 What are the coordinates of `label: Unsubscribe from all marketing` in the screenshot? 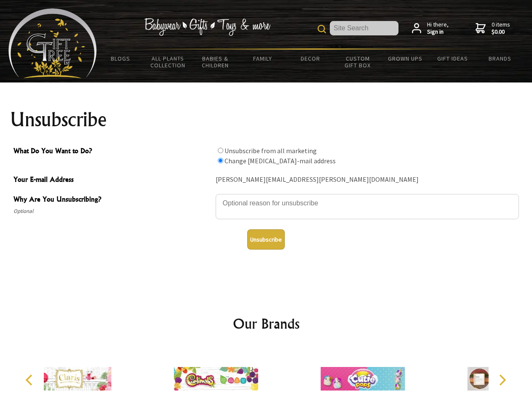 It's located at (271, 151).